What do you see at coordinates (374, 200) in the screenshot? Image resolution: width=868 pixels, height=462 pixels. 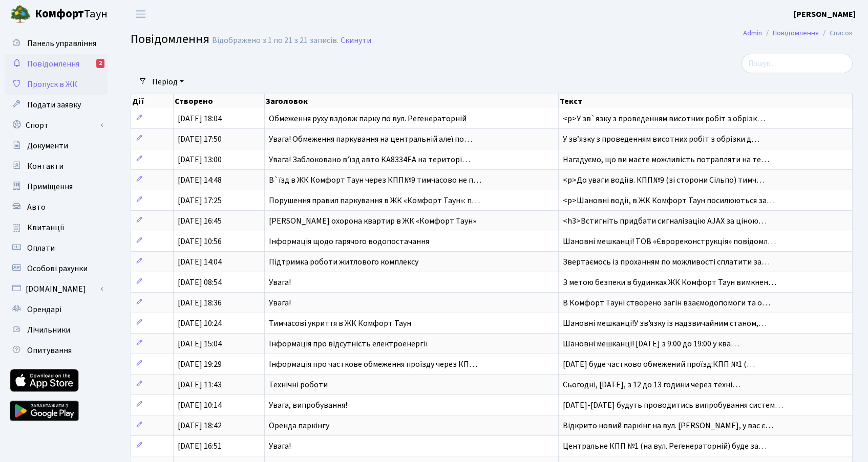 I see `span: Порушення правил паркування в ЖК «Комфорт Таун»: п…` at bounding box center [374, 200].